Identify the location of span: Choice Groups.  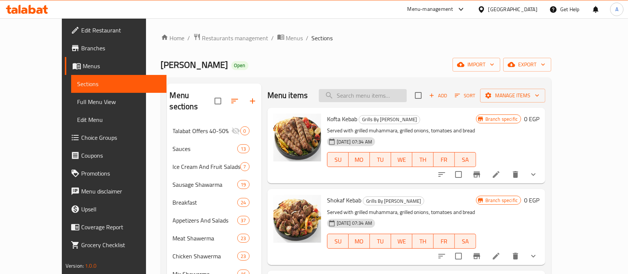
(121, 138).